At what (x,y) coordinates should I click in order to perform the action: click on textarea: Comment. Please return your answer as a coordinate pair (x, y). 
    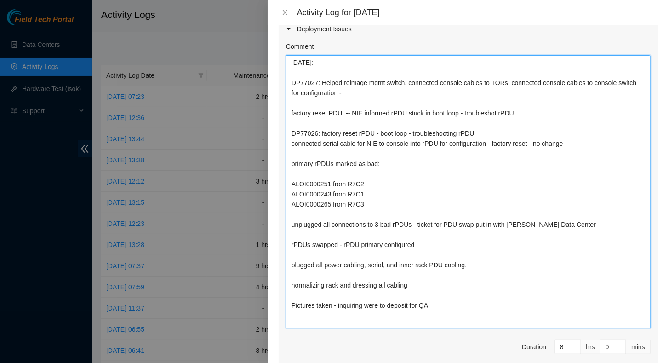
    Looking at the image, I should click on (468, 192).